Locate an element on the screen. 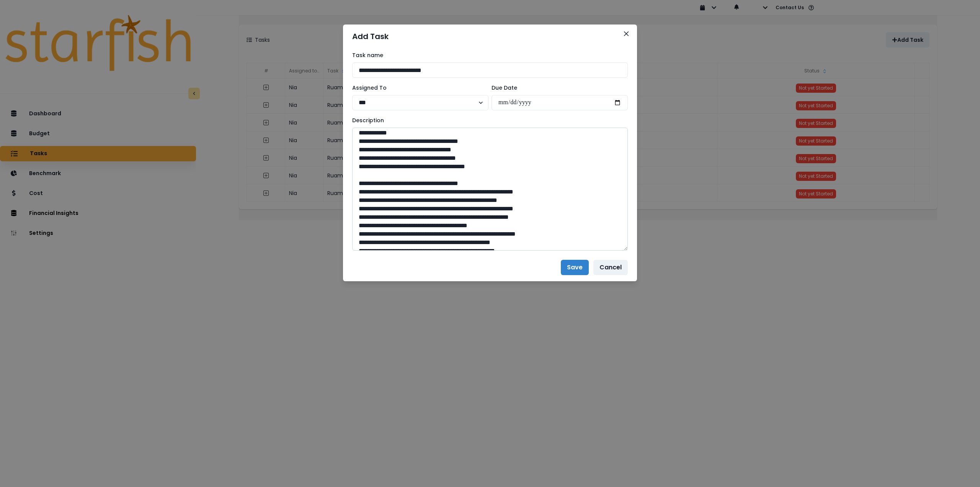  button: Save is located at coordinates (574, 268).